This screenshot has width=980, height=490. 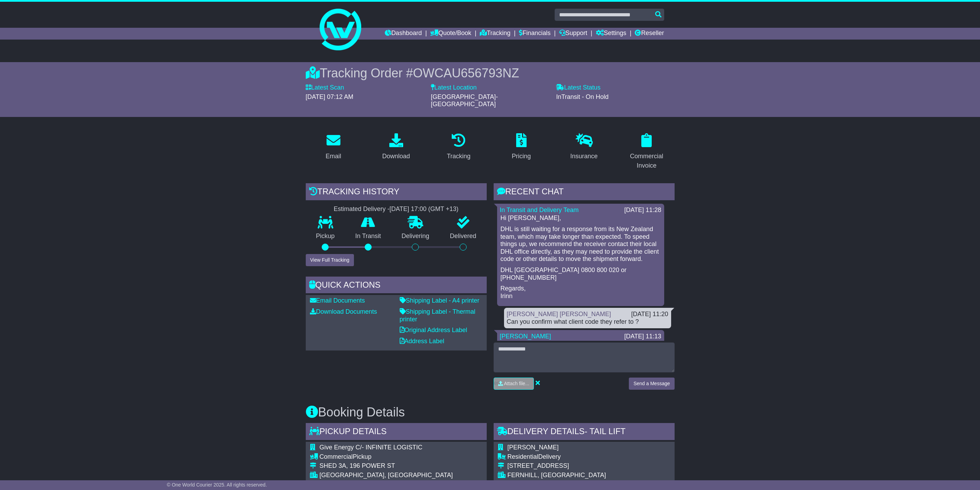 What do you see at coordinates (454, 88) in the screenshot?
I see `label: Latest Location` at bounding box center [454, 88].